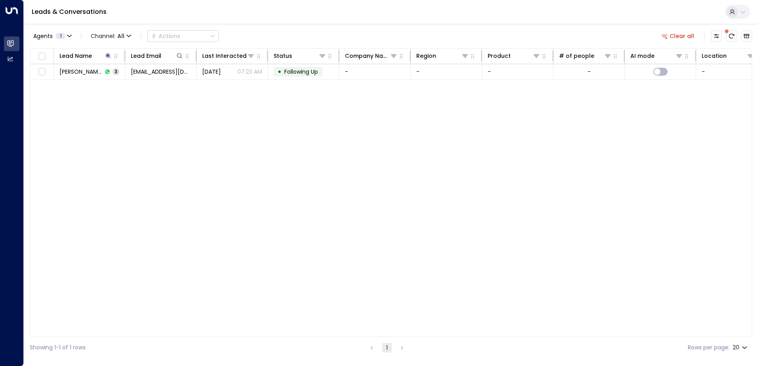 The image size is (758, 366). What do you see at coordinates (211, 72) in the screenshot?
I see `span: Sep 10, 2025` at bounding box center [211, 72].